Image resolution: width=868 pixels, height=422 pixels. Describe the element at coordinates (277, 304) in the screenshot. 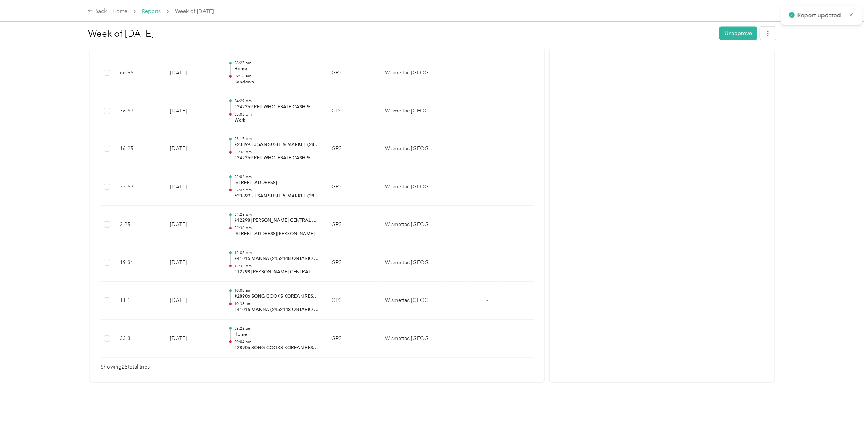

I see `p: 10:38 am` at that location.